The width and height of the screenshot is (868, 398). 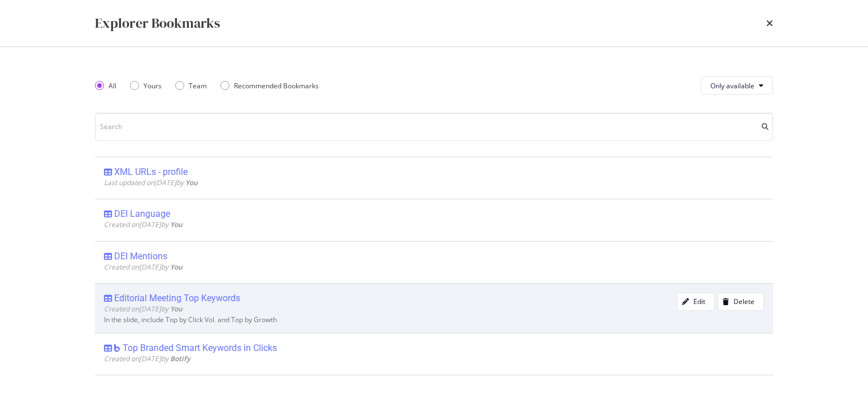 I want to click on div: DEI Mentions, so click(x=141, y=256).